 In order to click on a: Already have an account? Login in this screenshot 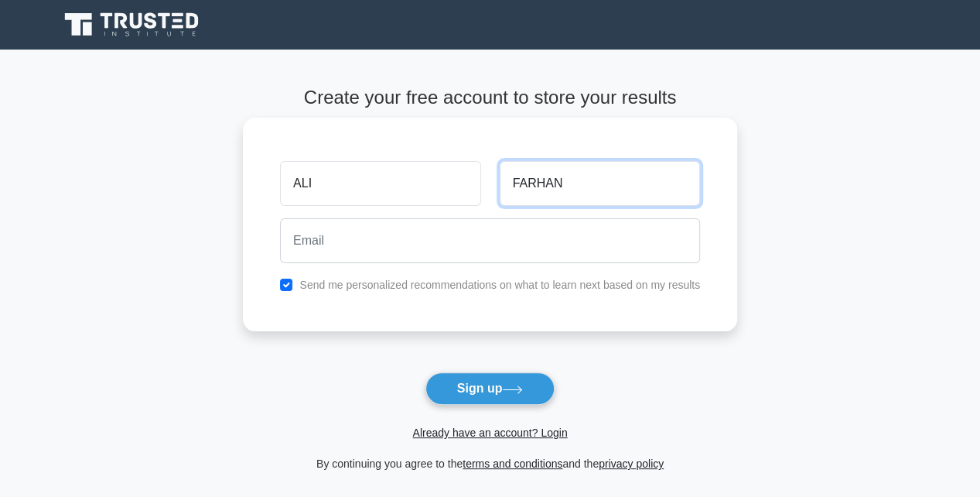, I will do `click(490, 432)`.